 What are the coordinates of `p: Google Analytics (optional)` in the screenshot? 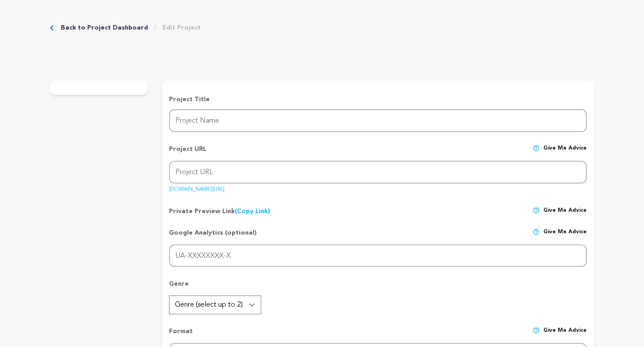 It's located at (213, 236).